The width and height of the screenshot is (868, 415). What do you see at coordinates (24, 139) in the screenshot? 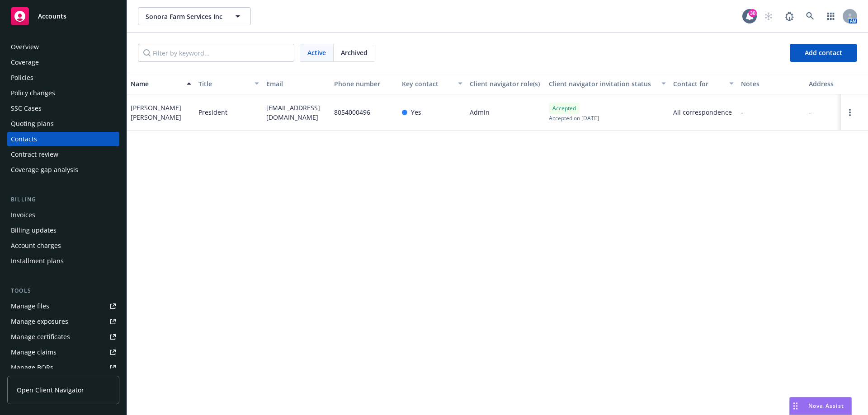
I see `div: Contacts` at bounding box center [24, 139].